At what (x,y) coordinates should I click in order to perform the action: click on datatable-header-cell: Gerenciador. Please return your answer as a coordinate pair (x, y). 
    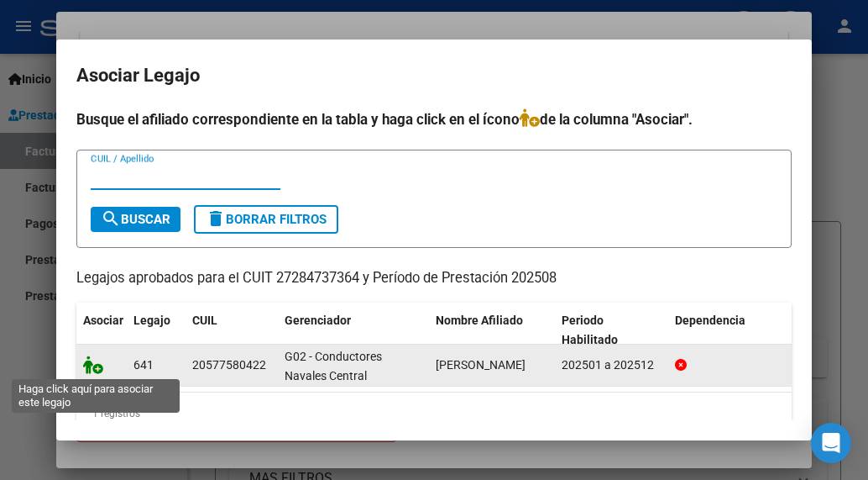
    Looking at the image, I should click on (354, 330).